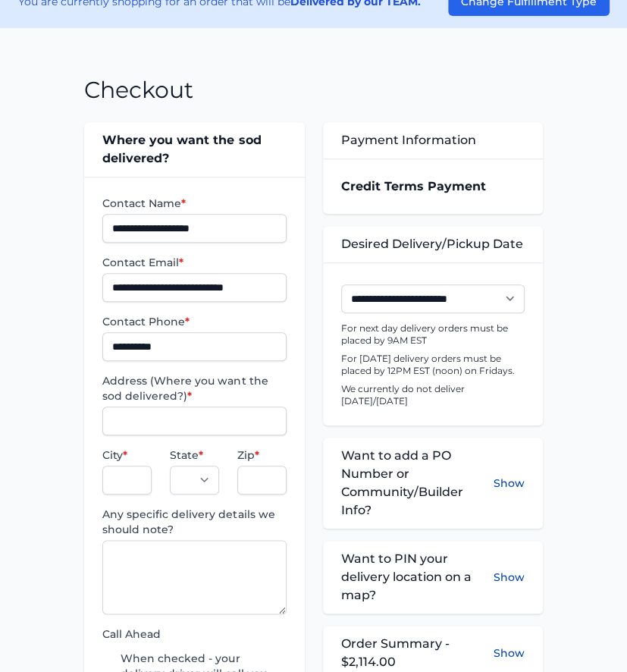 This screenshot has width=627, height=672. What do you see at coordinates (417, 577) in the screenshot?
I see `span: Want to PIN your delivery location on a map?` at bounding box center [417, 577].